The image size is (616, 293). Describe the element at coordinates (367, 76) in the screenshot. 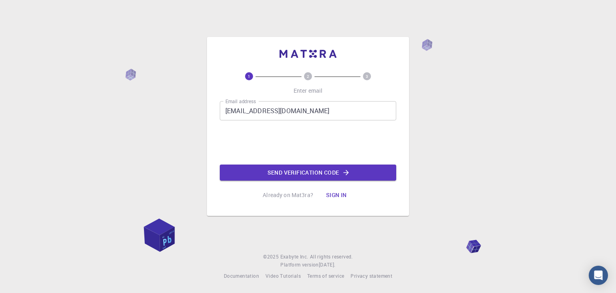

I see `text: 3` at that location.